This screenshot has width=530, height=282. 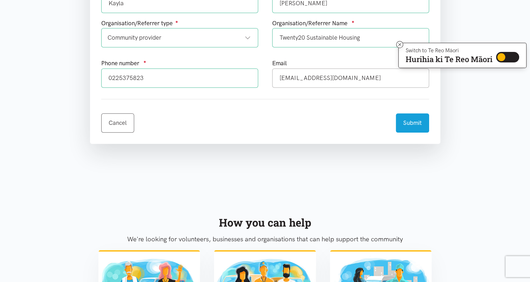 What do you see at coordinates (180, 23) in the screenshot?
I see `div: Organisation/Referrer type` at bounding box center [180, 23].